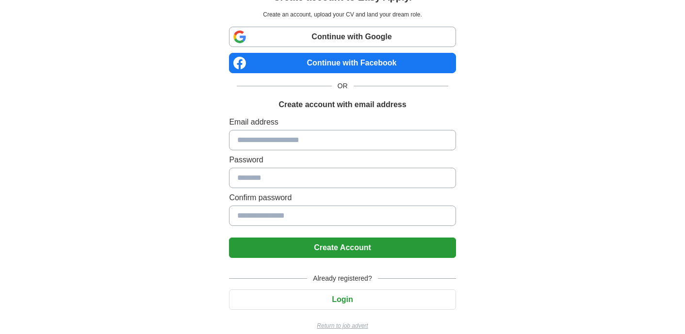 The height and width of the screenshot is (334, 685). Describe the element at coordinates (342, 299) in the screenshot. I see `a: Login` at that location.